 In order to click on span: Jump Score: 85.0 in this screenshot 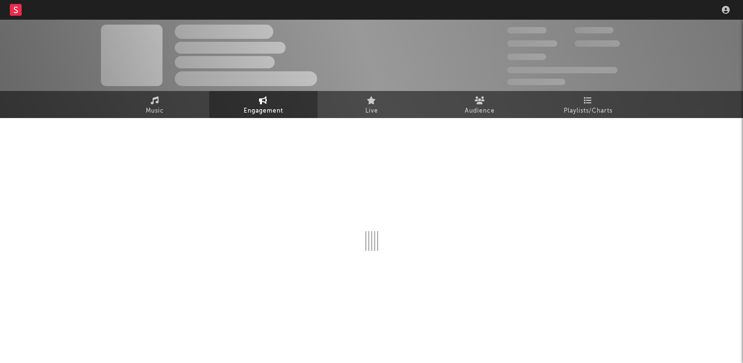, I will do `click(536, 82)`.